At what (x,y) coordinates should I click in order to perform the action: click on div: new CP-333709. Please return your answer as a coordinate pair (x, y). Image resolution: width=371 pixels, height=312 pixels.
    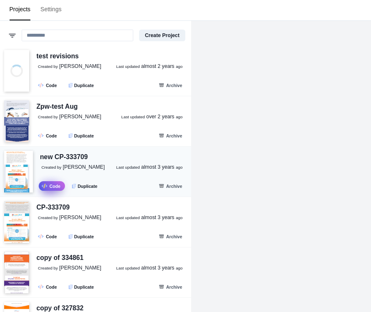
    Looking at the image, I should click on (64, 157).